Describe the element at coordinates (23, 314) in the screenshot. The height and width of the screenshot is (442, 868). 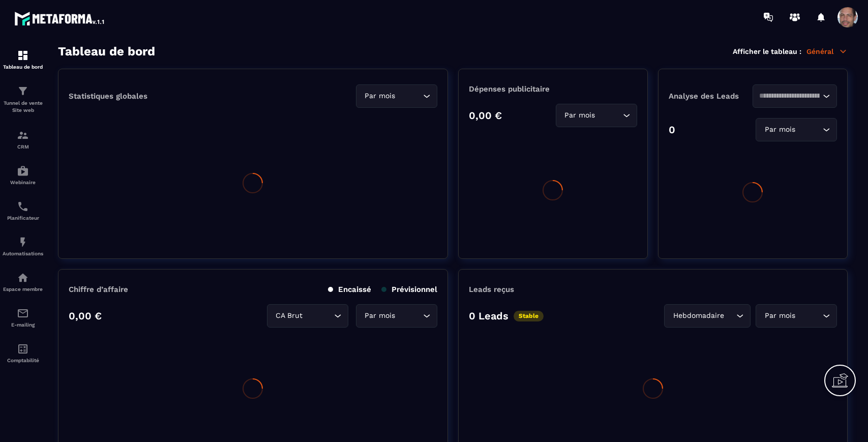
I see `img: email` at that location.